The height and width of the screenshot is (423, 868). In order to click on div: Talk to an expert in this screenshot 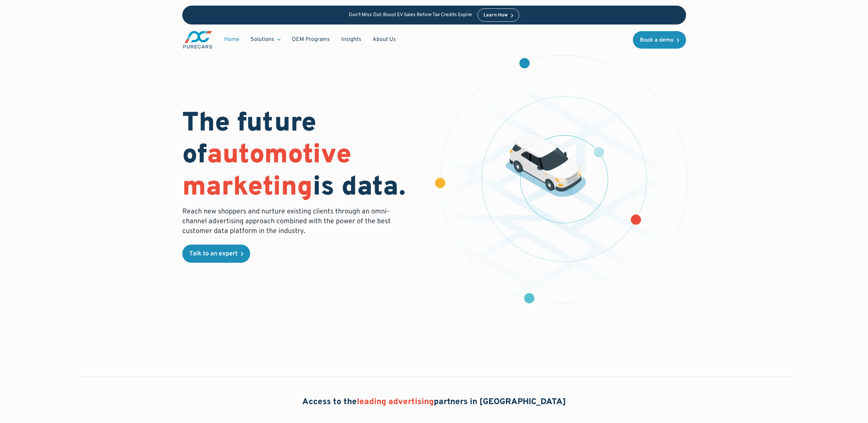, I will do `click(214, 254)`.